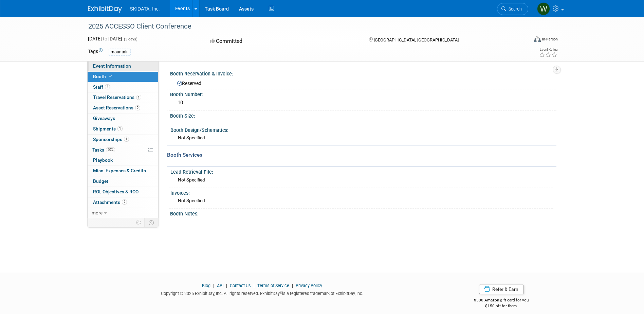 This screenshot has height=314, width=644. What do you see at coordinates (123, 150) in the screenshot?
I see `a: Tasks20%` at bounding box center [123, 150].